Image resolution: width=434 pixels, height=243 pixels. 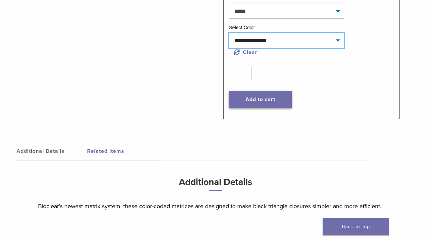 What do you see at coordinates (52, 151) in the screenshot?
I see `a: Additional Details` at bounding box center [52, 151].